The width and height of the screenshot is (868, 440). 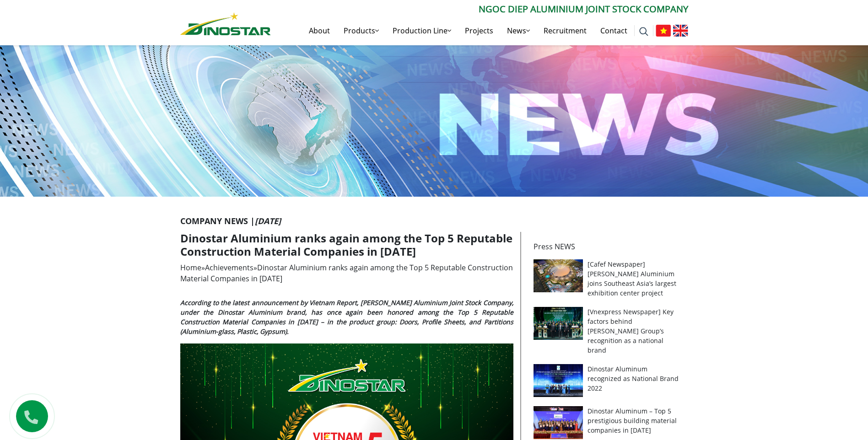 What do you see at coordinates (479, 9) in the screenshot?
I see `p: Ngoc Diep Aluminium Joint Stock Company` at bounding box center [479, 9].